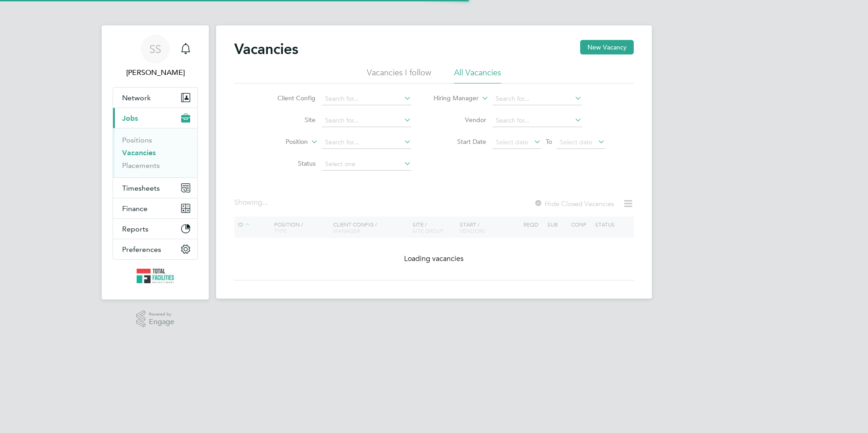 The width and height of the screenshot is (868, 433). What do you see at coordinates (366, 164) in the screenshot?
I see `input: Select one` at bounding box center [366, 164].